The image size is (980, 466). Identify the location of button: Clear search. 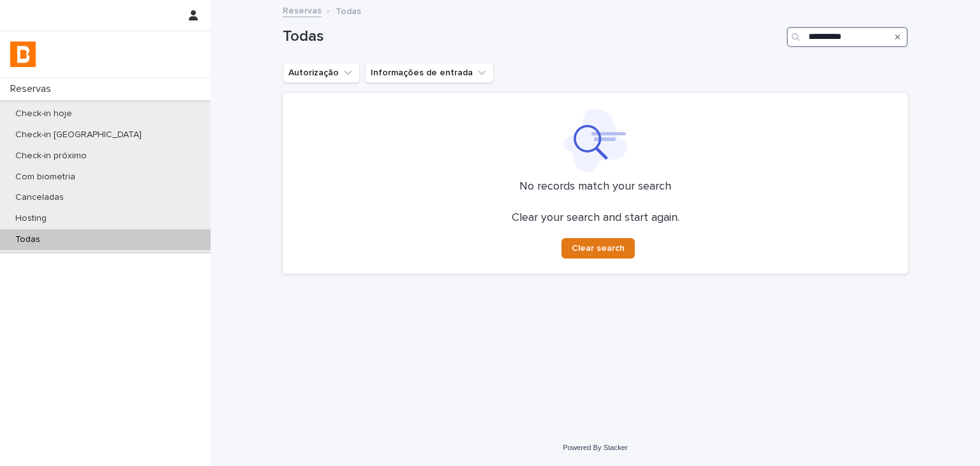
(597, 248).